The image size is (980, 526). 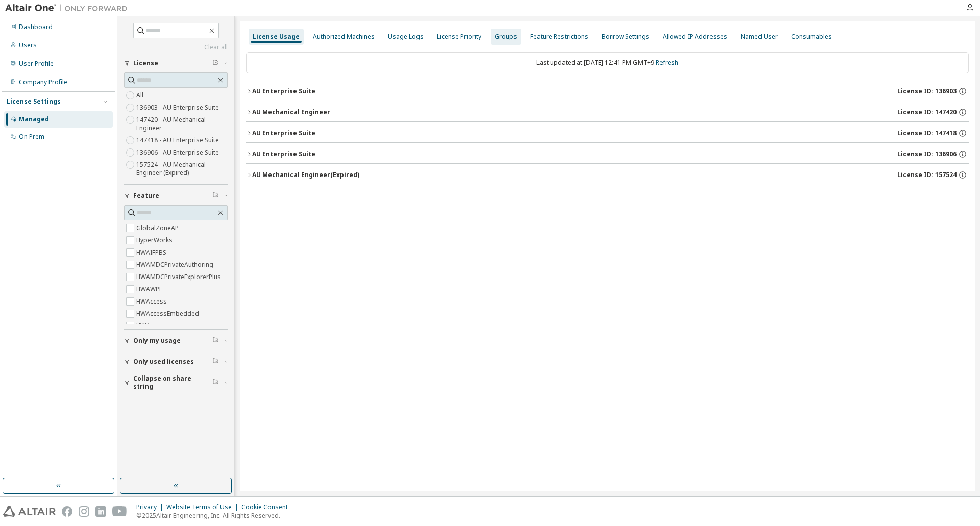 What do you see at coordinates (151, 507) in the screenshot?
I see `div: Privacy` at bounding box center [151, 507].